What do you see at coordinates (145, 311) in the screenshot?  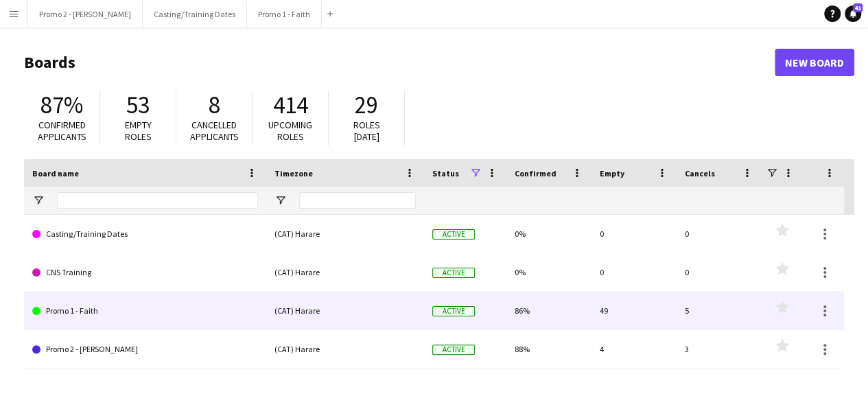 I see `a: Promo 1 - Faith` at bounding box center [145, 311].